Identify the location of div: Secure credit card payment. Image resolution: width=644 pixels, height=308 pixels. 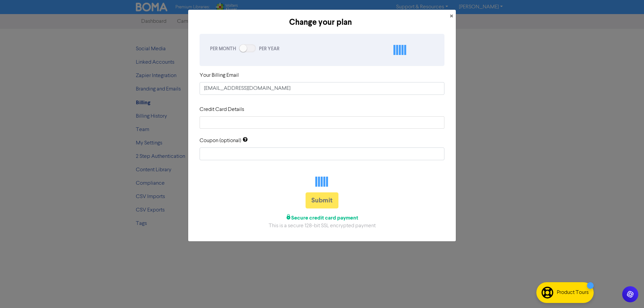
(322, 218).